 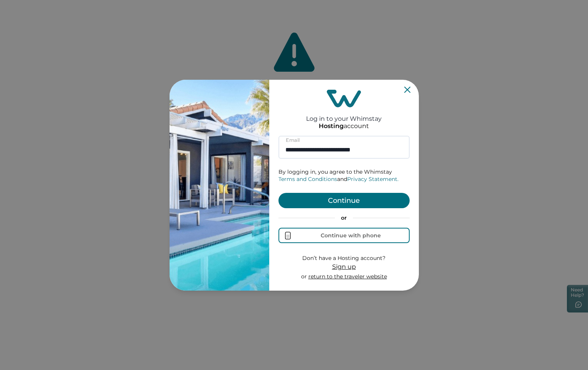 I want to click on img: auth-banner, so click(x=220, y=185).